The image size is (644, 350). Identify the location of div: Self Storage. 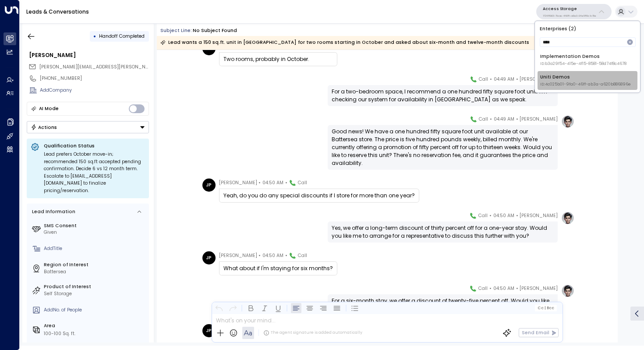
(95, 294).